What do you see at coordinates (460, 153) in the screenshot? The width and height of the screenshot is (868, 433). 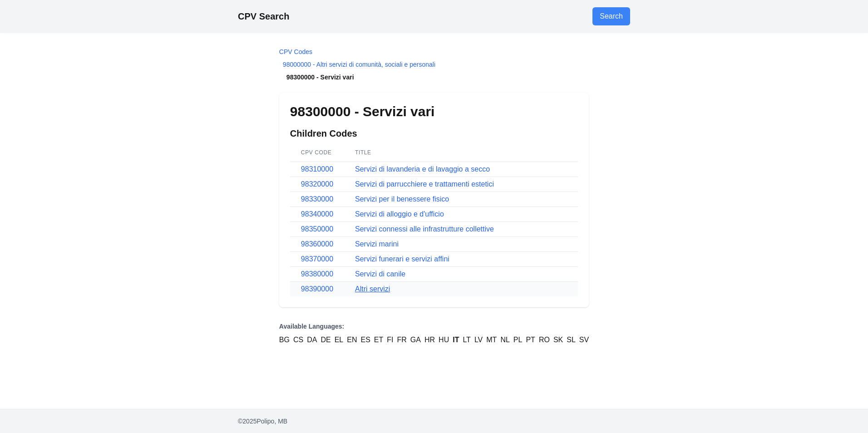 I see `th: Title` at bounding box center [460, 153].